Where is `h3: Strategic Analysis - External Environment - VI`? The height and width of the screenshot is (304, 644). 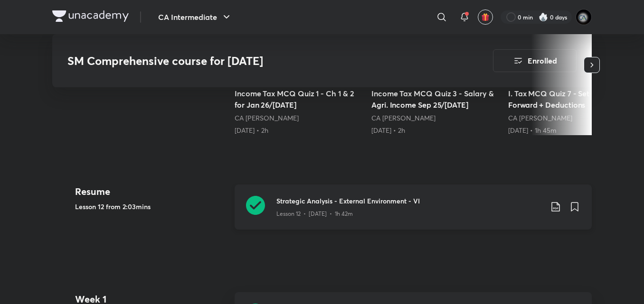
h3: Strategic Analysis - External Environment - VI is located at coordinates (410, 200).